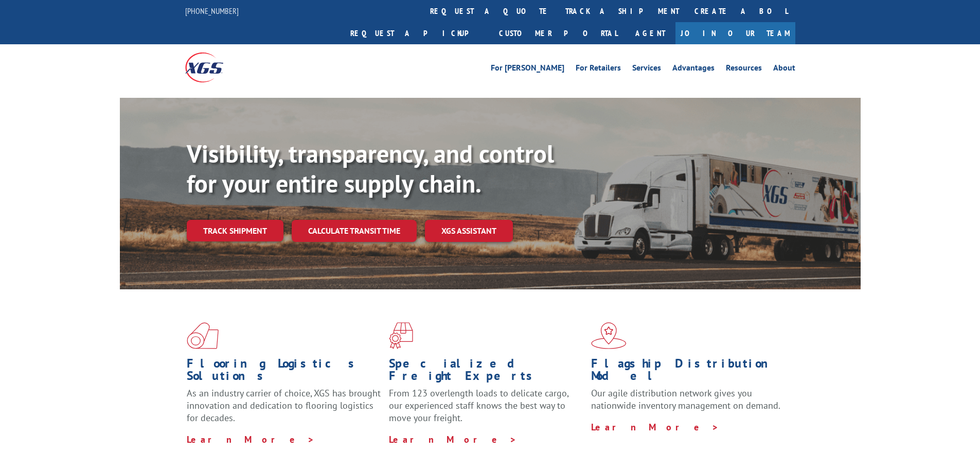 This screenshot has height=469, width=980. What do you see at coordinates (735, 33) in the screenshot?
I see `a: Join Our Team` at bounding box center [735, 33].